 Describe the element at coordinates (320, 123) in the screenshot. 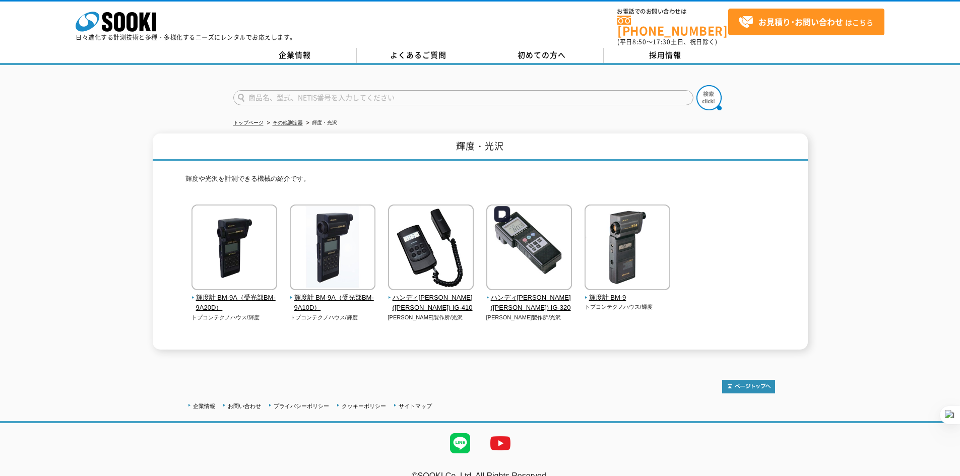

I see `li: 輝度・光沢` at that location.